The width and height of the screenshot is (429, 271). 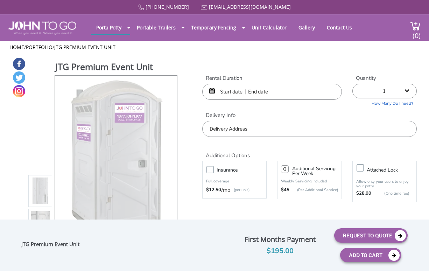 What do you see at coordinates (214, 27) in the screenshot?
I see `a: Temporary Fencing` at bounding box center [214, 27].